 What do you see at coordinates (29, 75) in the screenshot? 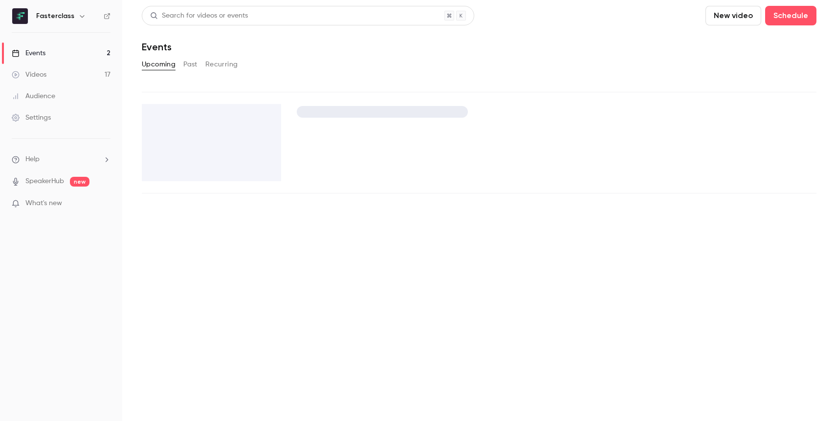
I see `div: Videos` at bounding box center [29, 75].